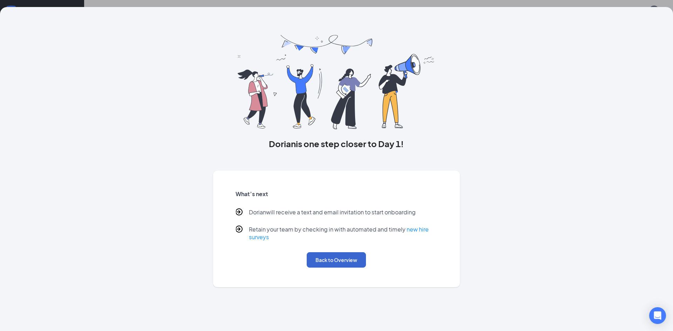 Image resolution: width=673 pixels, height=331 pixels. I want to click on a: new hire surveys, so click(339, 233).